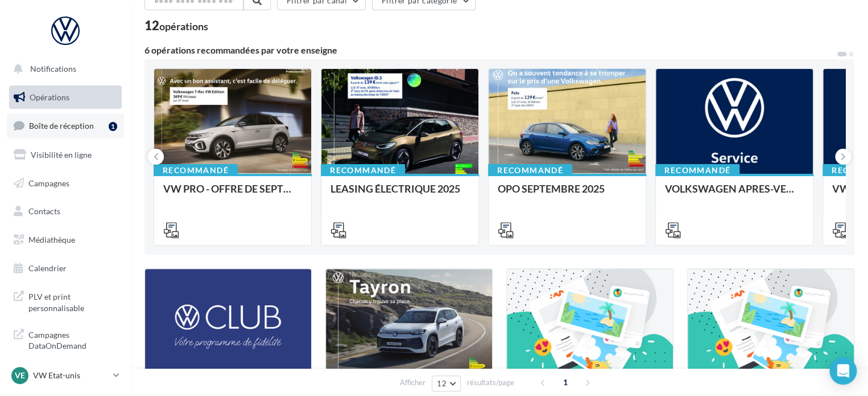 This screenshot has width=868, height=396. What do you see at coordinates (442, 383) in the screenshot?
I see `span: 12` at bounding box center [442, 383].